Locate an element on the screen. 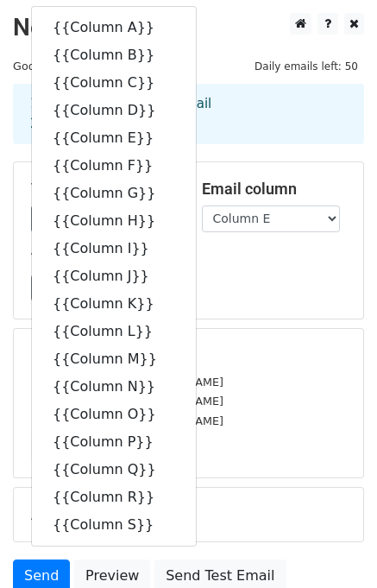  a: {{Column L}} is located at coordinates (114, 331).